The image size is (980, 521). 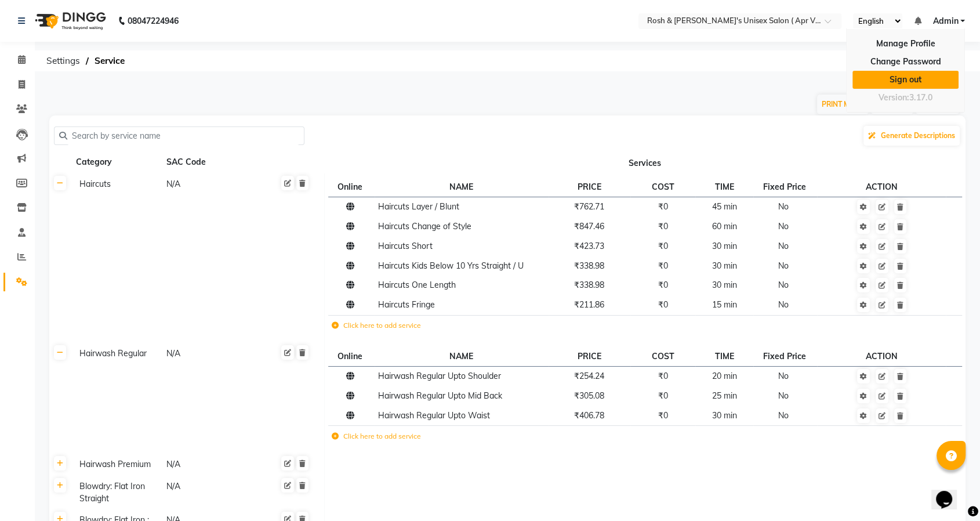 I want to click on span: Haircuts Short, so click(x=405, y=246).